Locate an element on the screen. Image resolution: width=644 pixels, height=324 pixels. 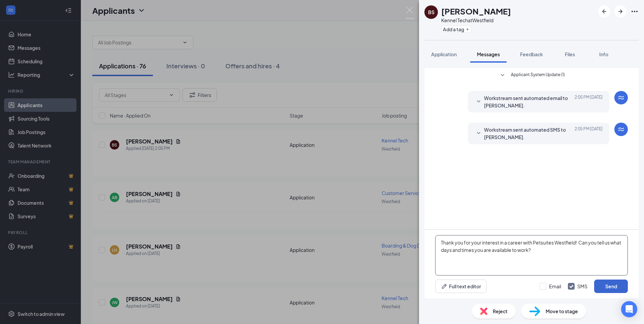
span: Messages is located at coordinates (489, 54).